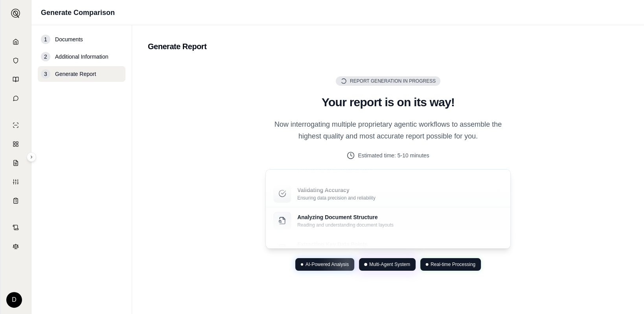  Describe the element at coordinates (327, 264) in the screenshot. I see `span: AI-Powered Analysis` at that location.